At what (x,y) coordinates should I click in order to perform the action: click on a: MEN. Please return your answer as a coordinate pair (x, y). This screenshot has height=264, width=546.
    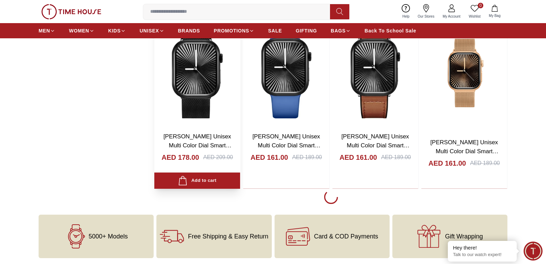
    Looking at the image, I should click on (47, 31).